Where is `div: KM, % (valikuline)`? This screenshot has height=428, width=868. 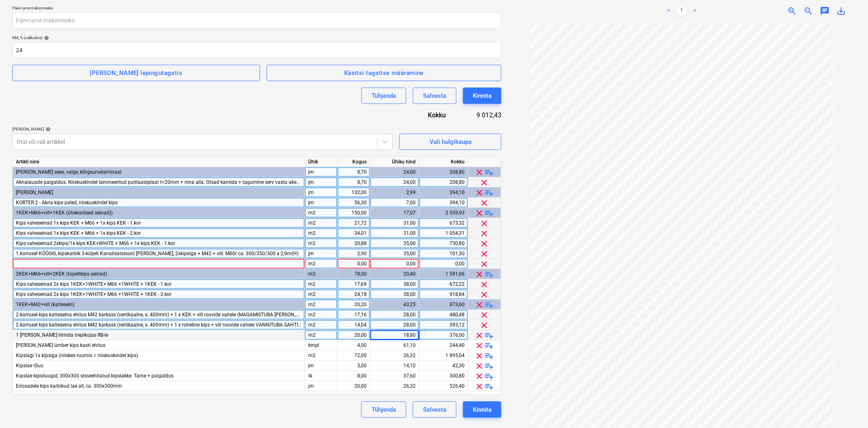
div: KM, % (valikuline) is located at coordinates (257, 38).